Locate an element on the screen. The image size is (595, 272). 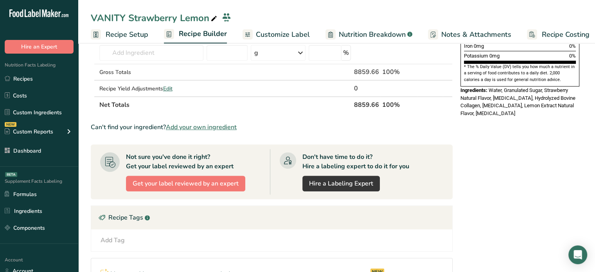
section: * The % Daily Value (DV) tells you how much a nutrient in a serving of food contributes to a dail... is located at coordinates (520, 73).